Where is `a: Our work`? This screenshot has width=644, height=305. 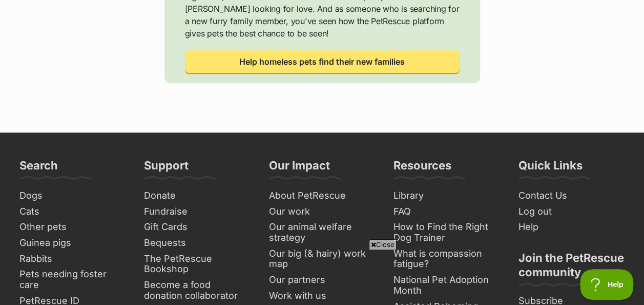 a: Our work is located at coordinates (322, 212).